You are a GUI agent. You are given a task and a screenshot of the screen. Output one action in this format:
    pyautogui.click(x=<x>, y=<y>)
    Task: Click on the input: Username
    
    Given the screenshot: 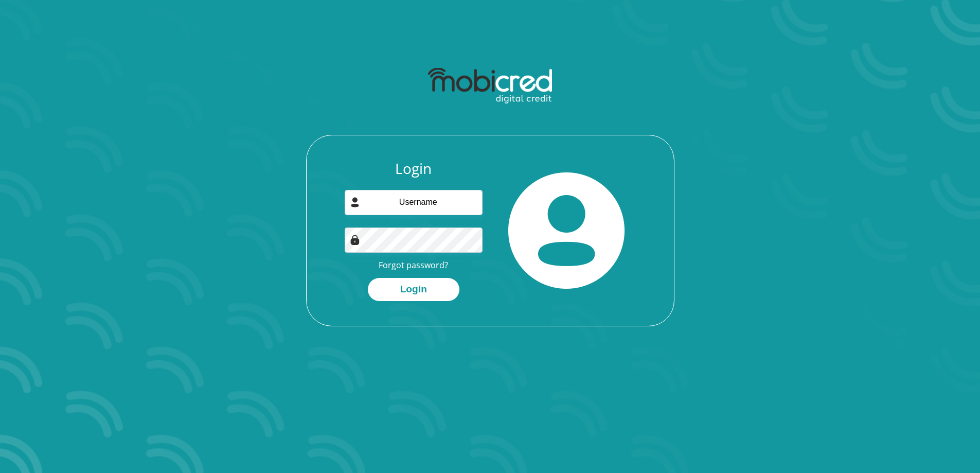 What is the action you would take?
    pyautogui.click(x=414, y=202)
    